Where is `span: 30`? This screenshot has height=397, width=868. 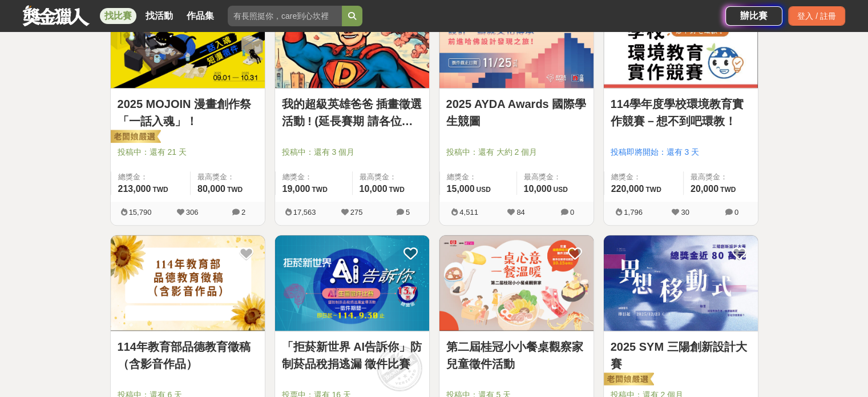
span: 30 is located at coordinates (685, 212).